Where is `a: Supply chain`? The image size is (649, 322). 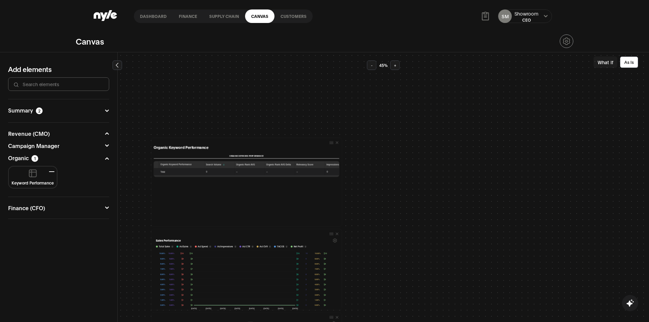 a: Supply chain is located at coordinates (224, 16).